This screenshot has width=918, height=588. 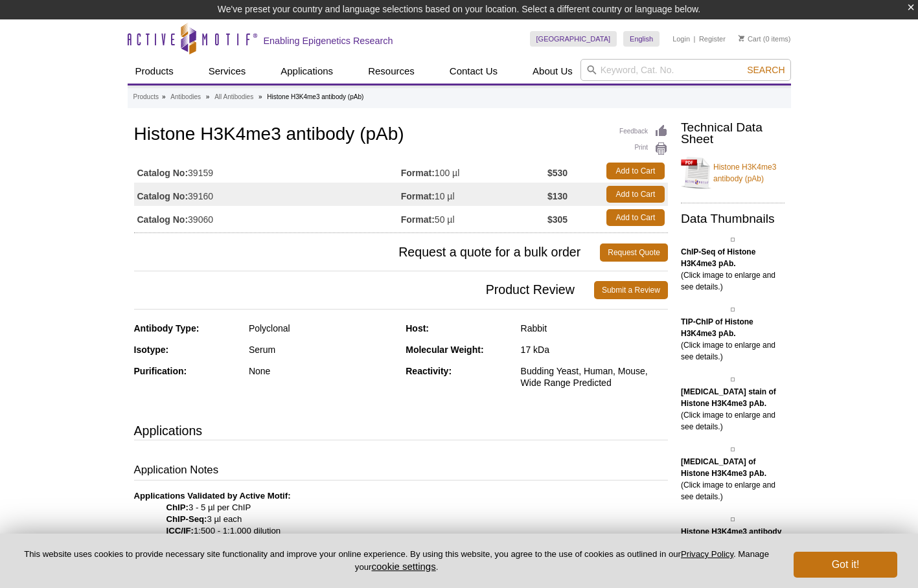 I want to click on td: 10 µl, so click(x=475, y=194).